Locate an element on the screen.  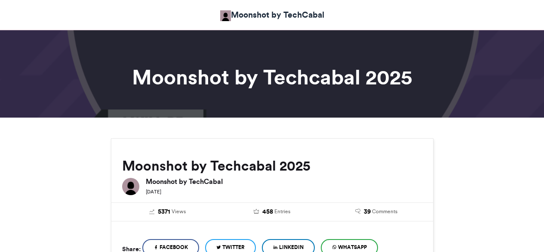
span: Twitter is located at coordinates (234, 247).